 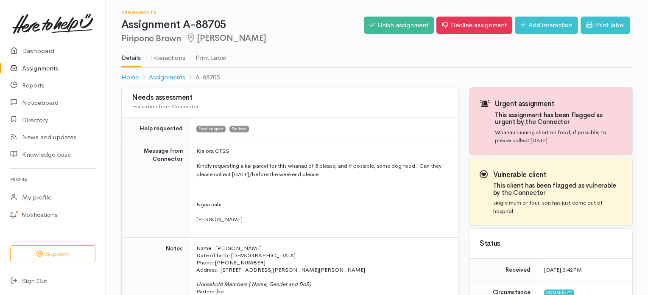 I want to click on h1: Assignment A-88705, so click(x=242, y=25).